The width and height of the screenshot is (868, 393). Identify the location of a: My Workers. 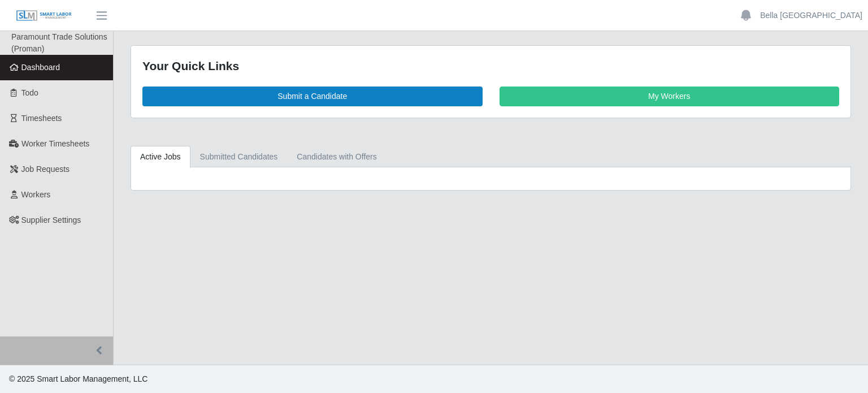
(669, 96).